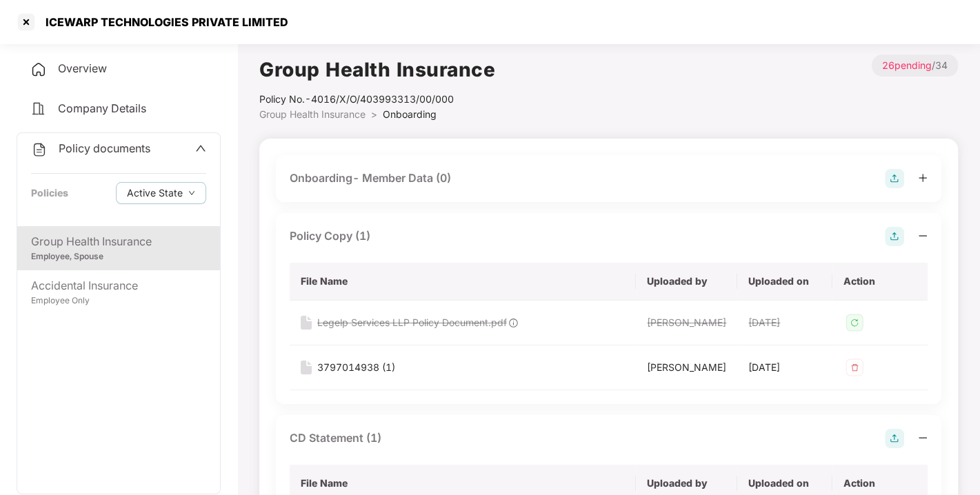 This screenshot has width=980, height=495. Describe the element at coordinates (906, 65) in the screenshot. I see `span: 26 pending` at that location.